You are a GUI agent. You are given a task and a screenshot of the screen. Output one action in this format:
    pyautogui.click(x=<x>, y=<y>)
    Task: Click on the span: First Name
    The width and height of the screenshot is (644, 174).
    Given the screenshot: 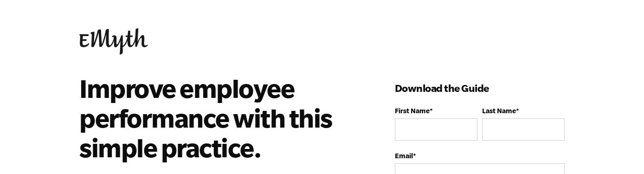 What is the action you would take?
    pyautogui.click(x=412, y=110)
    